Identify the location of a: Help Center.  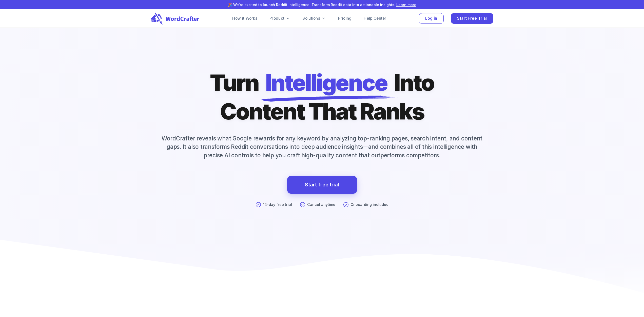
(375, 19).